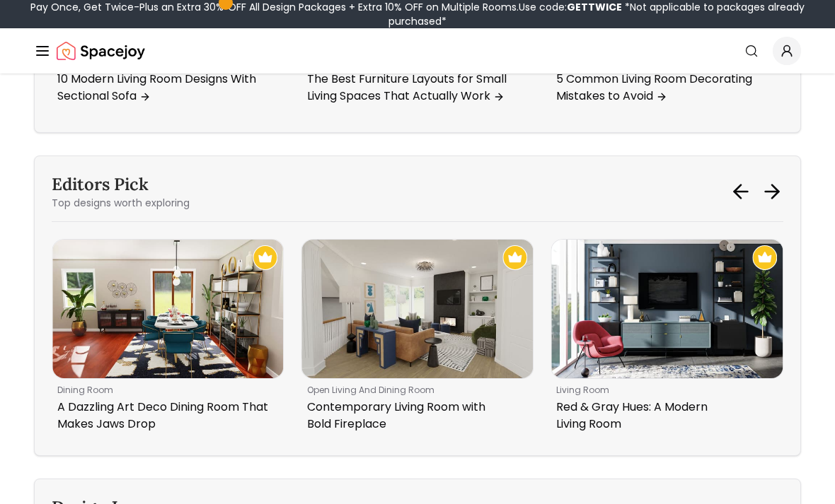 This screenshot has height=504, width=835. What do you see at coordinates (165, 390) in the screenshot?
I see `p: dining room` at bounding box center [165, 390].